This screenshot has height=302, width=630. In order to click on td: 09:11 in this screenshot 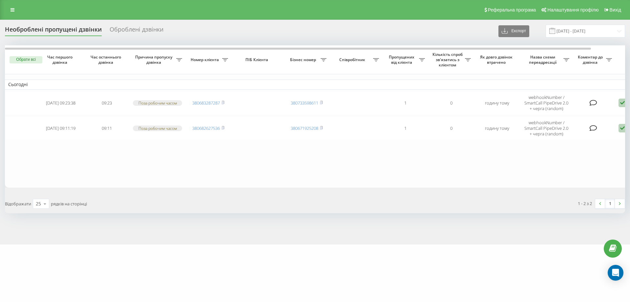, I will do `click(107, 128)`.